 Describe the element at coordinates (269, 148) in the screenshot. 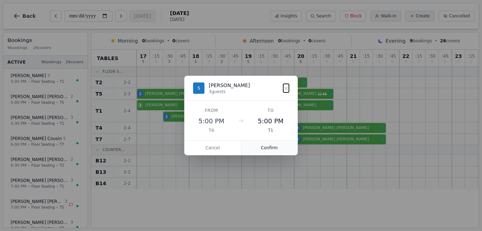

I see `button: Confirm` at that location.